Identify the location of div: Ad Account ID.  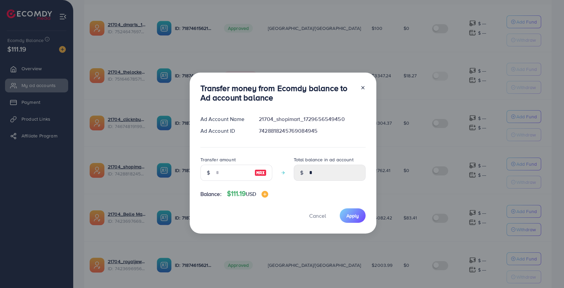
(224, 131).